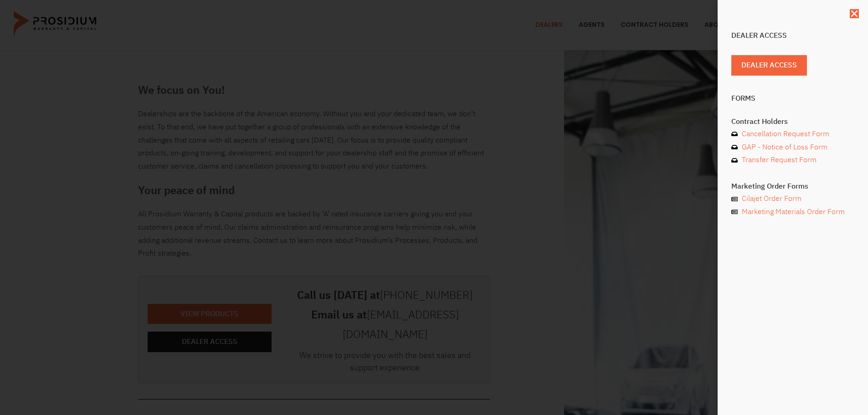 The height and width of the screenshot is (415, 868). Describe the element at coordinates (792, 212) in the screenshot. I see `span: Marketing Materials Order Form` at that location.